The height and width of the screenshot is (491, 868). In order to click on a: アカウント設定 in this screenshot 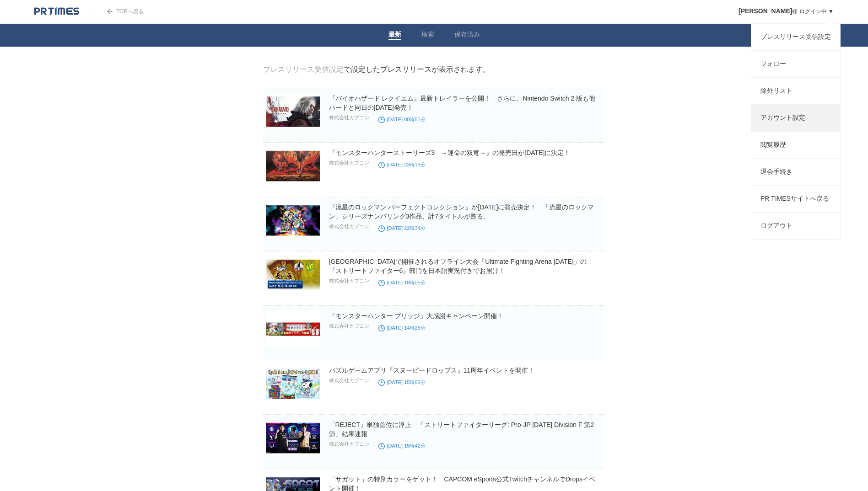, I will do `click(796, 118)`.